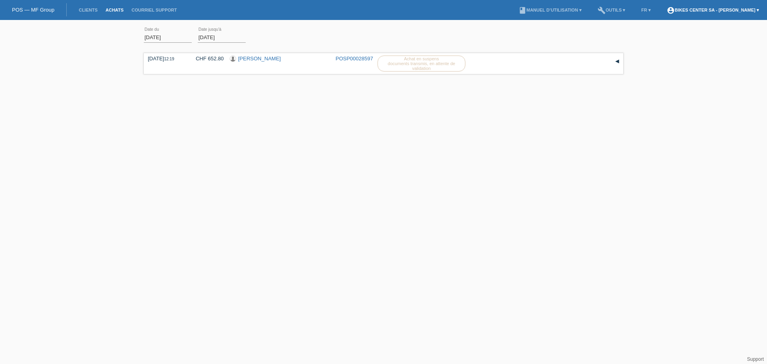  Describe the element at coordinates (205, 58) in the screenshot. I see `div: CHF 652.80` at that location.